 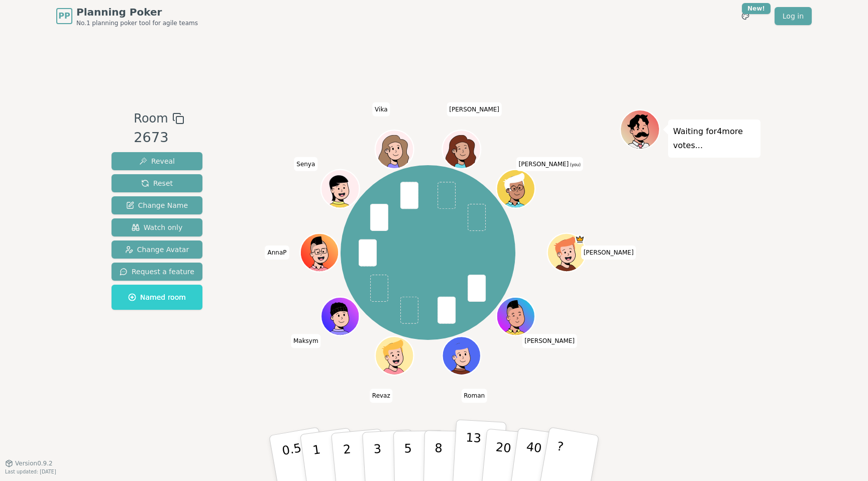 What do you see at coordinates (127, 16) in the screenshot?
I see `a: PPPlanning PokerNo.1 planning poker tool for agile teams` at bounding box center [127, 16].